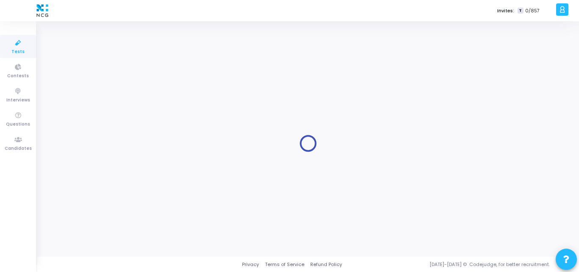 The height and width of the screenshot is (272, 579). I want to click on span: Questions, so click(18, 124).